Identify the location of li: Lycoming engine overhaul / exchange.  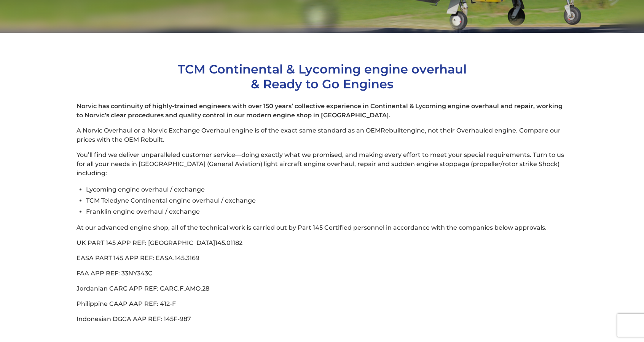
(326, 189).